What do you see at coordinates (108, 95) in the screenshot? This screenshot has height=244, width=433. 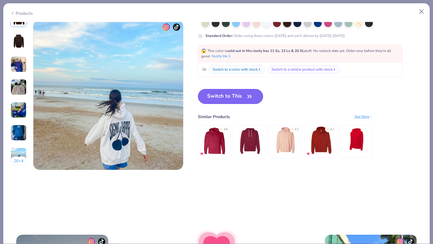 I see `img: 021118ed-e60b-4655-a723-e852a893482a` at bounding box center [108, 95].